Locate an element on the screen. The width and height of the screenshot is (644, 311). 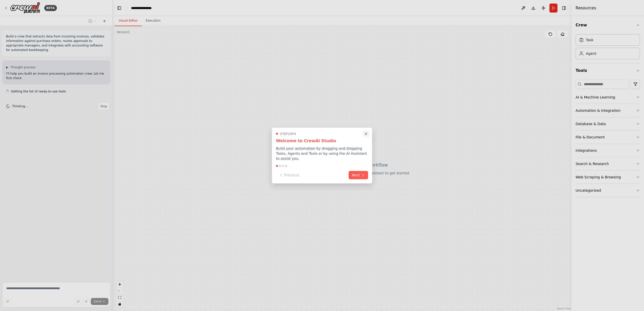
button: Previous is located at coordinates (289, 175).